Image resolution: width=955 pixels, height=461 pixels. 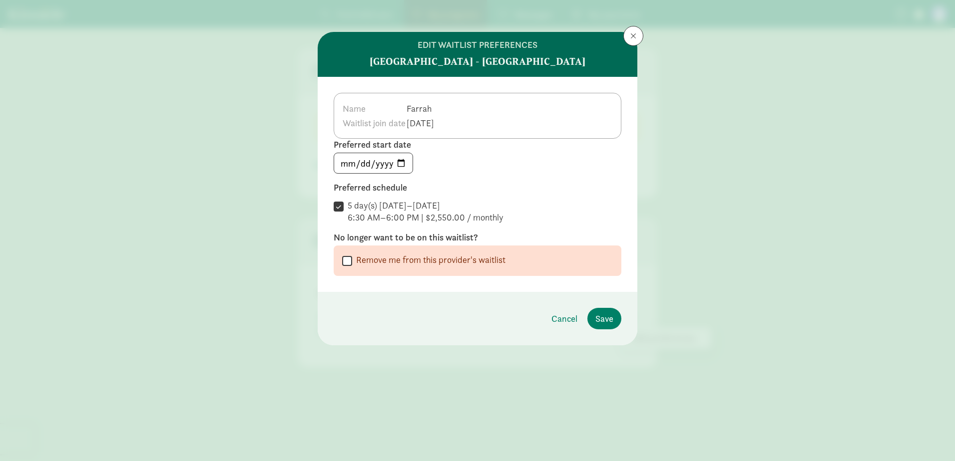 I want to click on button: Cancel, so click(x=564, y=319).